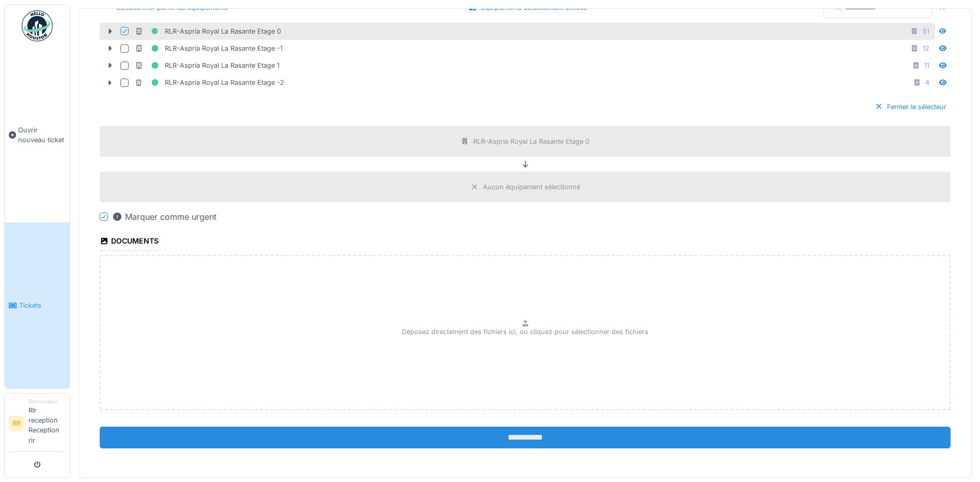 The width and height of the screenshot is (980, 482). What do you see at coordinates (42, 305) in the screenshot?
I see `span: Tickets` at bounding box center [42, 305].